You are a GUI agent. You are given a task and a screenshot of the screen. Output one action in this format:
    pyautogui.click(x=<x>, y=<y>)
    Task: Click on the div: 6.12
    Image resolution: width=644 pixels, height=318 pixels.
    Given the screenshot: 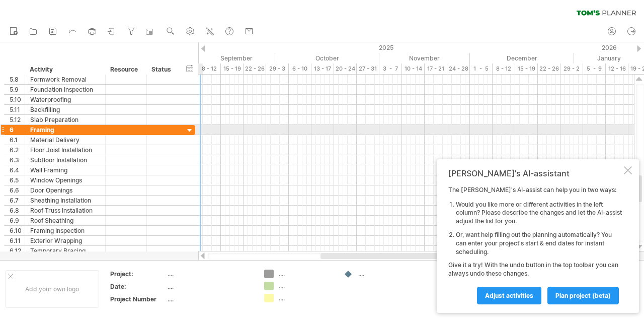 What is the action you would take?
    pyautogui.click(x=17, y=250)
    